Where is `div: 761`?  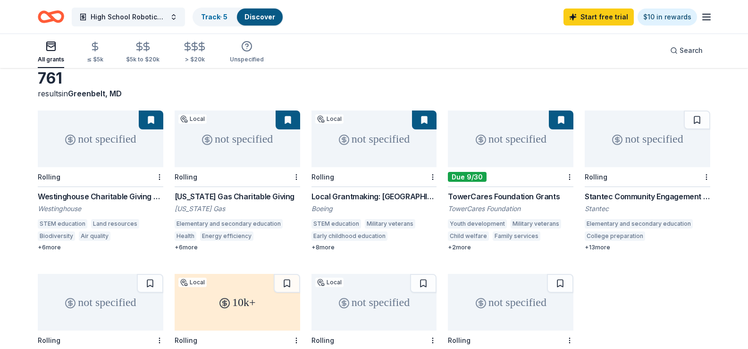 div: 761 is located at coordinates (101, 78).